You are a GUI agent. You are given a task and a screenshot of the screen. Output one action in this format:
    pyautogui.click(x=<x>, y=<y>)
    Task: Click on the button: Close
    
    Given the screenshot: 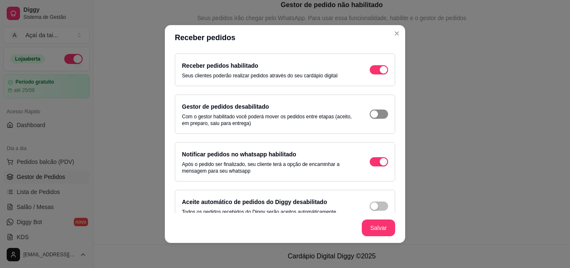 What is the action you would take?
    pyautogui.click(x=397, y=33)
    